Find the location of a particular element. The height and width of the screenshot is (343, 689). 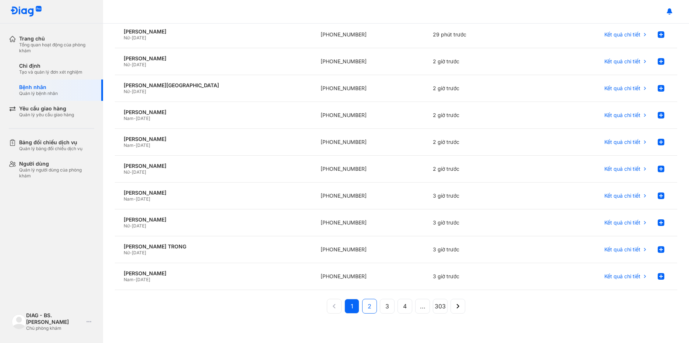

span: 3 is located at coordinates (387, 306).